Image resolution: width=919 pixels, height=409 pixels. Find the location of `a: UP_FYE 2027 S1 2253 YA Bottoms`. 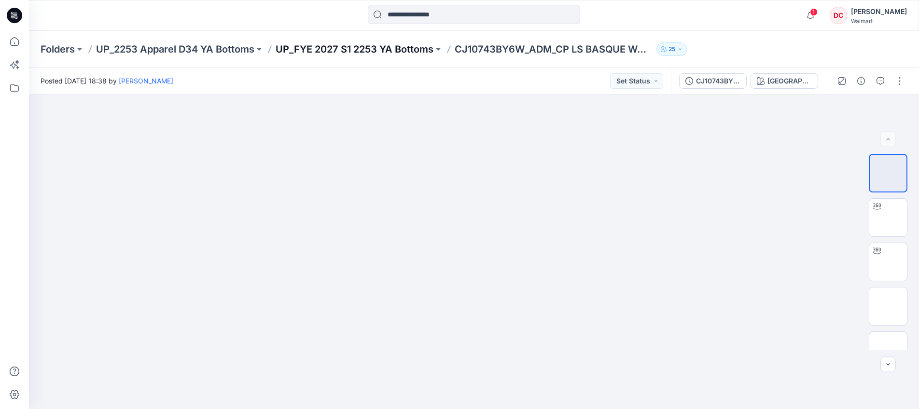

a: UP_FYE 2027 S1 2253 YA Bottoms is located at coordinates (354, 49).